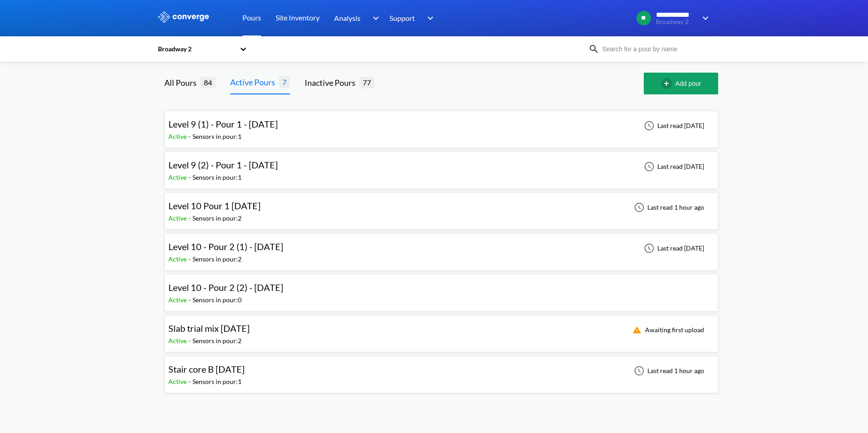 The width and height of the screenshot is (868, 433). What do you see at coordinates (183, 17) in the screenshot?
I see `img: logo_ewhite.svg` at bounding box center [183, 17].